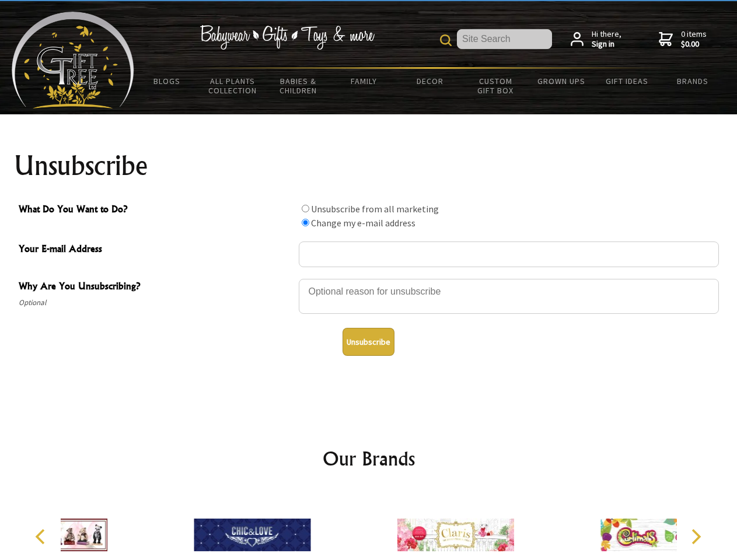  I want to click on a: Brands, so click(693, 81).